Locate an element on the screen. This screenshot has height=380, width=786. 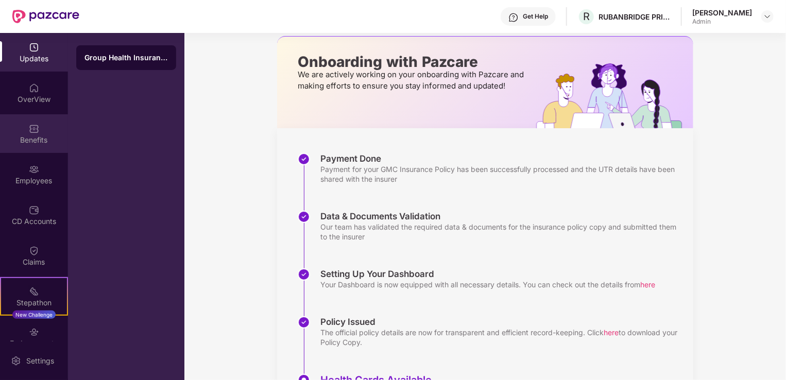
img: svg+xml;base64,PHN2ZyBpZD0iRW5kb3JzZW1lbnRzIiB4bWxucz0iaHR0cDovL3d3dy53My5vcmcvMjAwMC9zdmciIHdpZH... is located at coordinates (34, 332).